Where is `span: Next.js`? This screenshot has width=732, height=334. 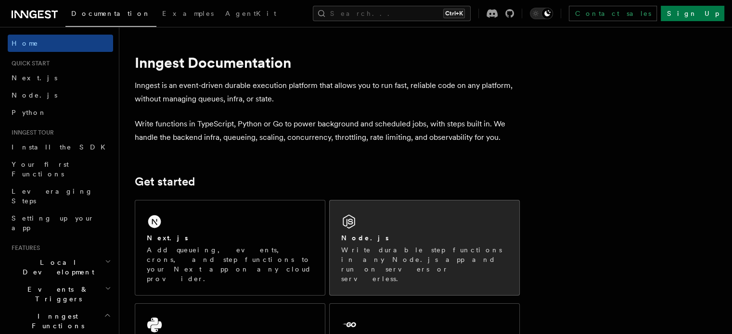
span: Next.js is located at coordinates (34, 78).